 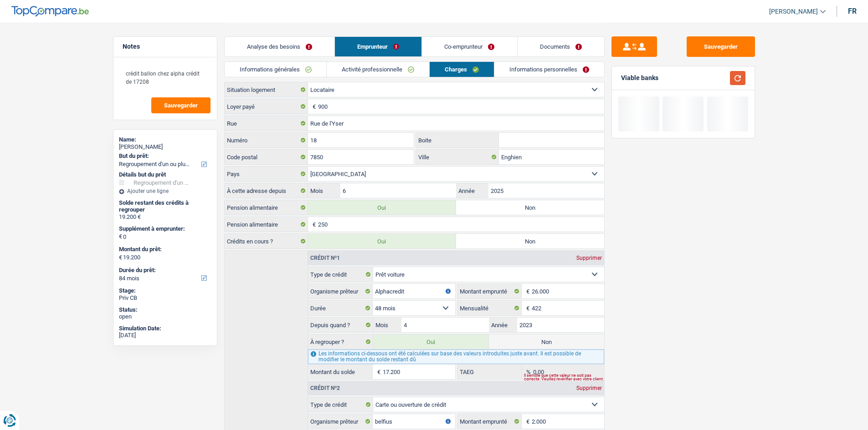 What do you see at coordinates (165, 175) in the screenshot?
I see `div: Détails but du prêt` at bounding box center [165, 175].